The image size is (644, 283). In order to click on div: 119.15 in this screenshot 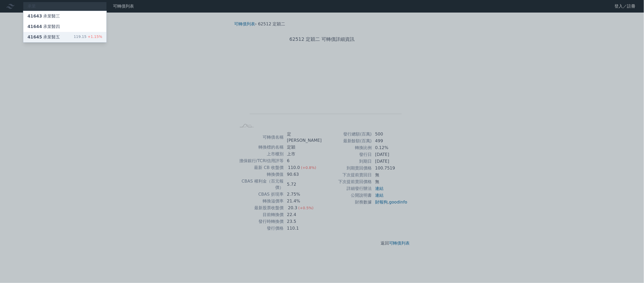, I will do `click(88, 37)`.